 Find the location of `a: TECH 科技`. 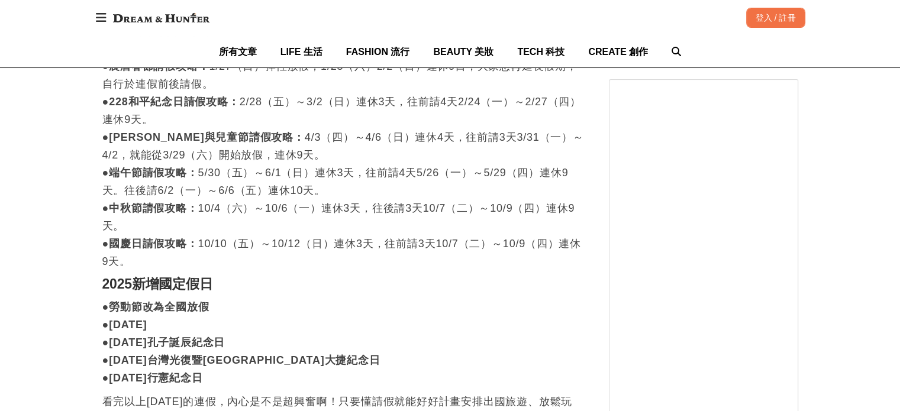

a: TECH 科技 is located at coordinates (541, 51).